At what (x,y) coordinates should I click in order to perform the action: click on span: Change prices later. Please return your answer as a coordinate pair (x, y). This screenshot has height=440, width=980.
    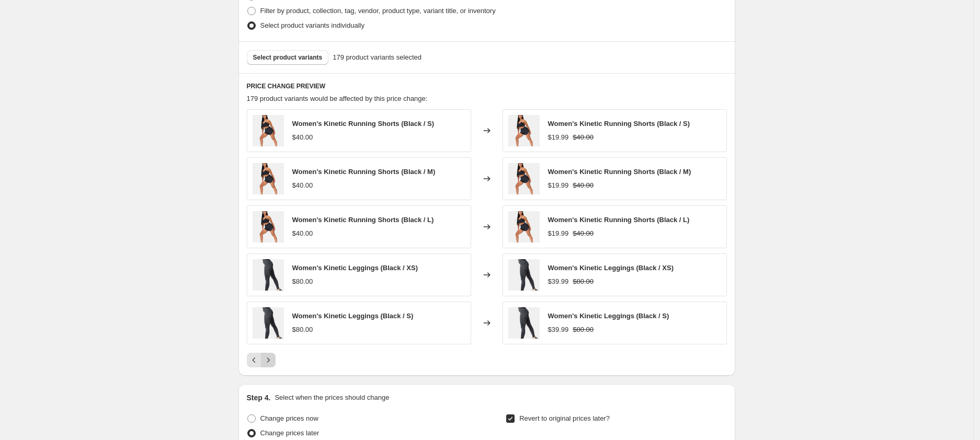
    Looking at the image, I should click on (290, 433).